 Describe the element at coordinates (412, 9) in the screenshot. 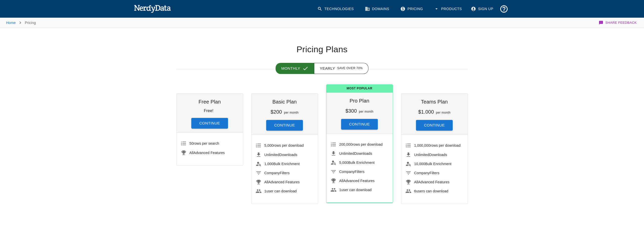

I see `a: Pricing` at that location.